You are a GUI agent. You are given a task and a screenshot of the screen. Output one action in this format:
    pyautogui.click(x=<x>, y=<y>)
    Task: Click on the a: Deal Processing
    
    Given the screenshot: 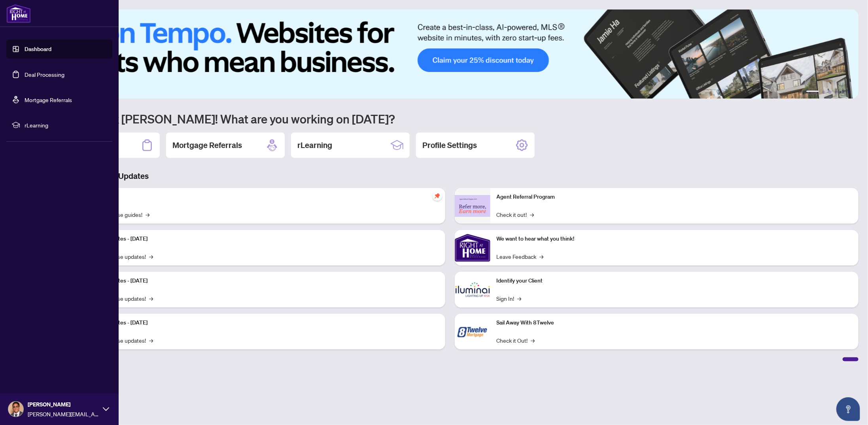 What is the action you would take?
    pyautogui.click(x=45, y=74)
    